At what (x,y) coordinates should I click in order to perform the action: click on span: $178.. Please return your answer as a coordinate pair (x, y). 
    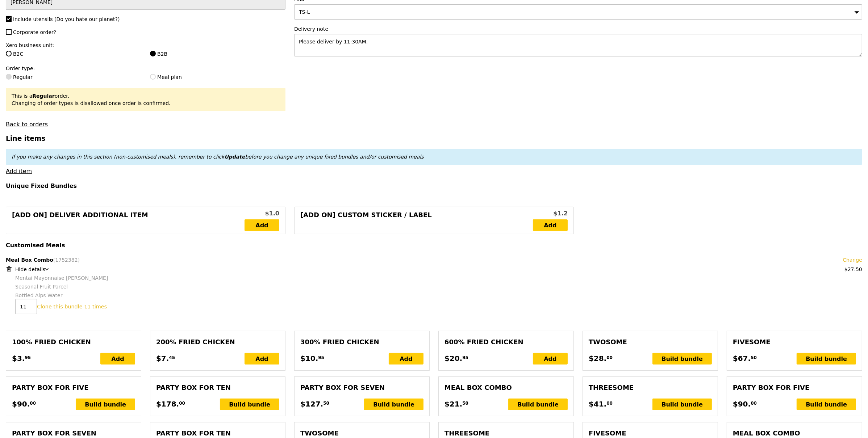
    Looking at the image, I should click on (168, 404).